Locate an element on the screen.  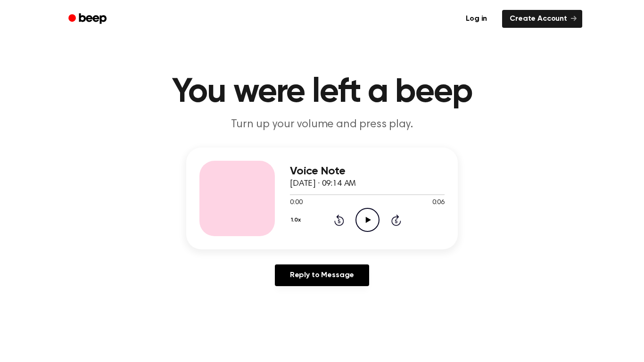
a: Create Account is located at coordinates (542, 19).